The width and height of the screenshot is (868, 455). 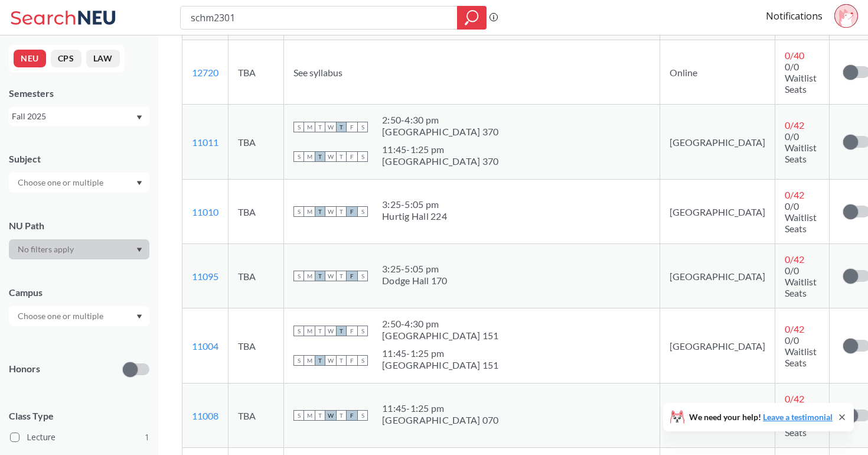 What do you see at coordinates (205, 346) in the screenshot?
I see `a: 11004` at bounding box center [205, 346].